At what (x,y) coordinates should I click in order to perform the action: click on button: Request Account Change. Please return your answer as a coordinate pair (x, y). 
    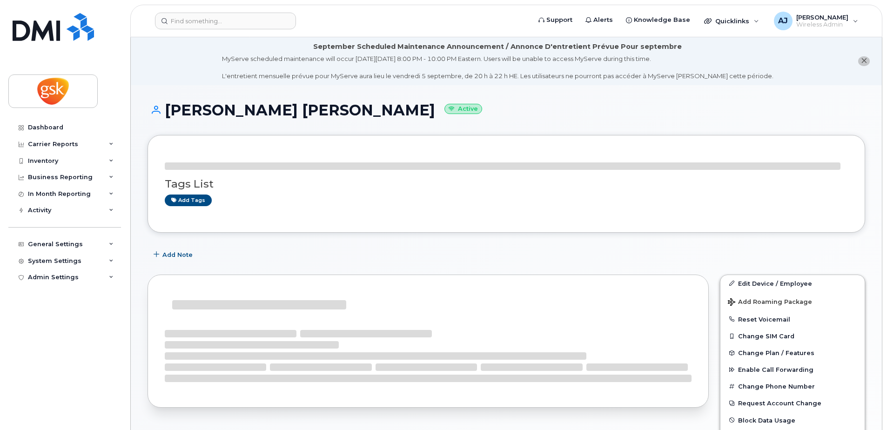
    Looking at the image, I should click on (793, 403).